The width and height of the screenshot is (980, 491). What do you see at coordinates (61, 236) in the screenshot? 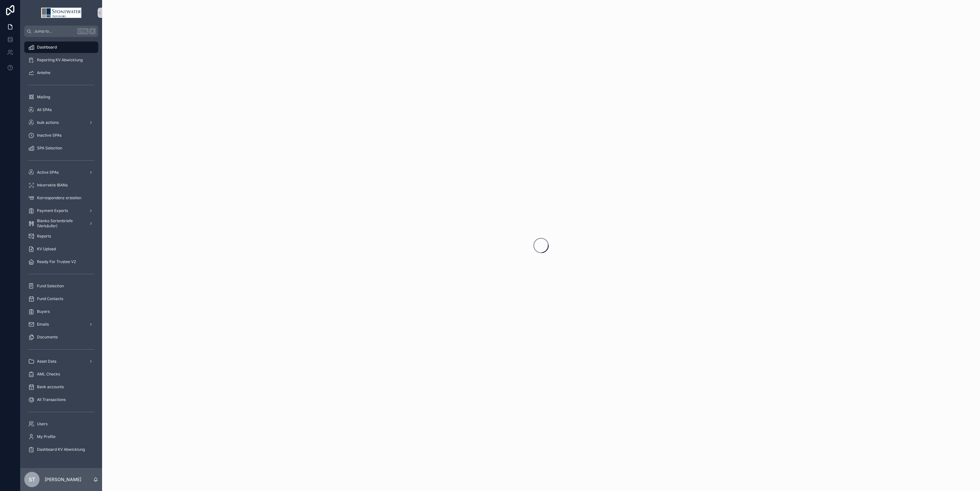
I see `a: Reports` at bounding box center [61, 236].